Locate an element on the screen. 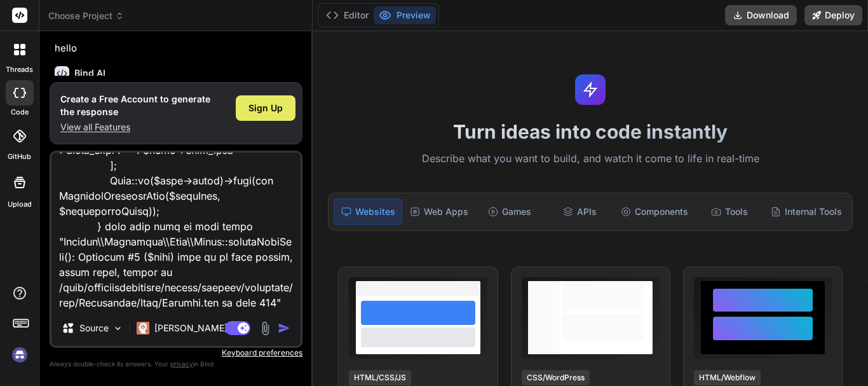 The height and width of the screenshot is (386, 868). img: Pick Models is located at coordinates (117, 328).